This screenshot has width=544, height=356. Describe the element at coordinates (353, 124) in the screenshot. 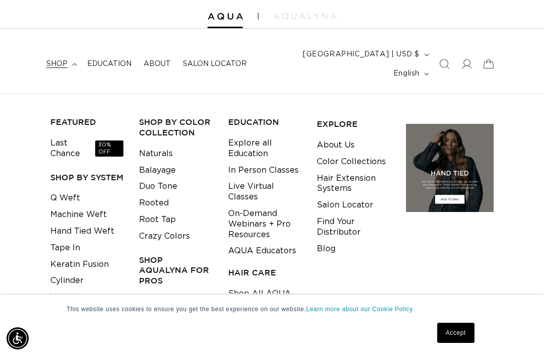

I see `h3: EXPLORE` at that location.